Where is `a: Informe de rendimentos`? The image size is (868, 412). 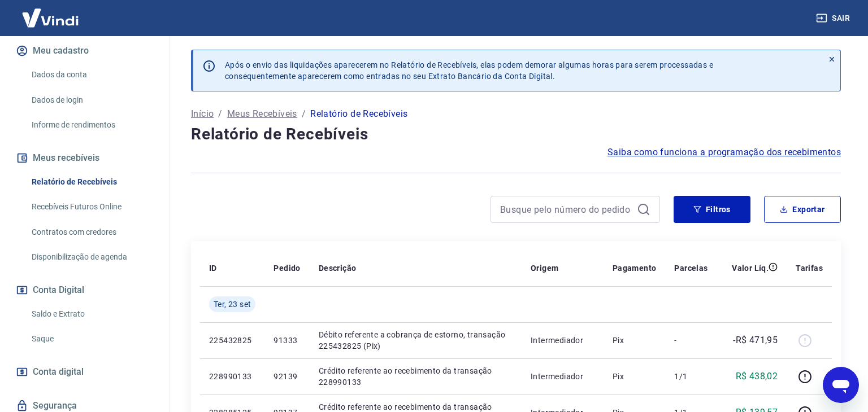 a: Informe de rendimentos is located at coordinates (91, 125).